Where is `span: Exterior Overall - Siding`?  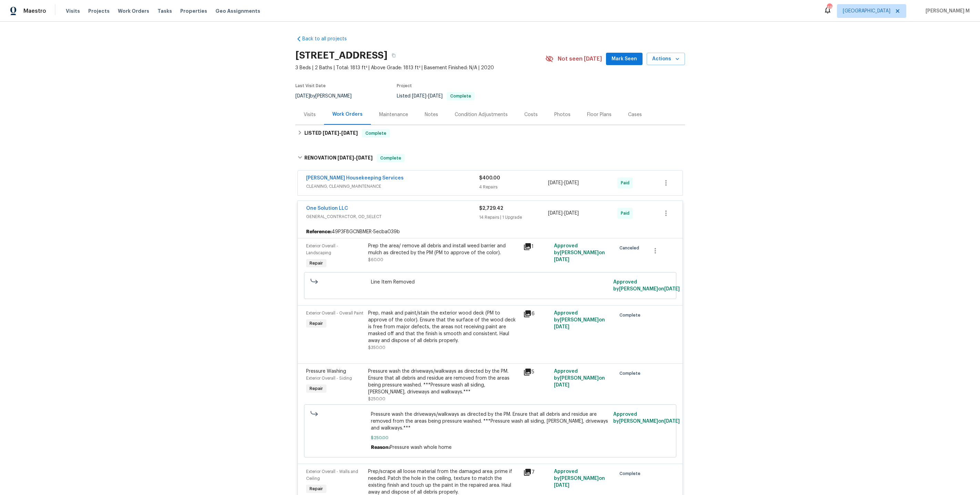 span: Exterior Overall - Siding is located at coordinates (329, 378).